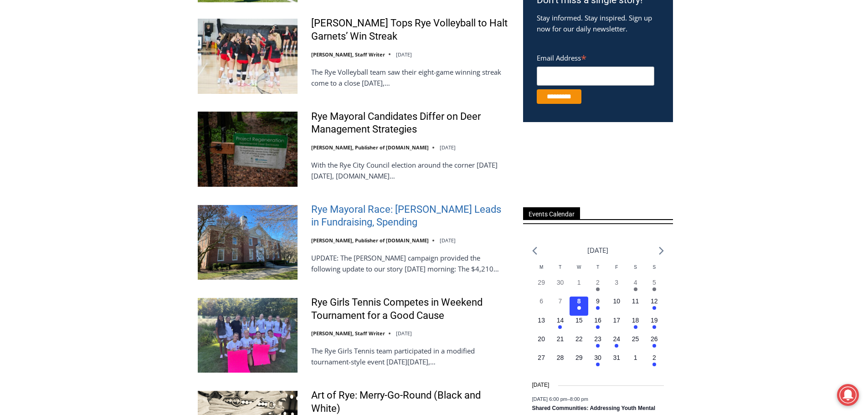  Describe the element at coordinates (411, 123) in the screenshot. I see `a: Rye Mayoral Candidates Differ on Deer Management Strategies` at that location.